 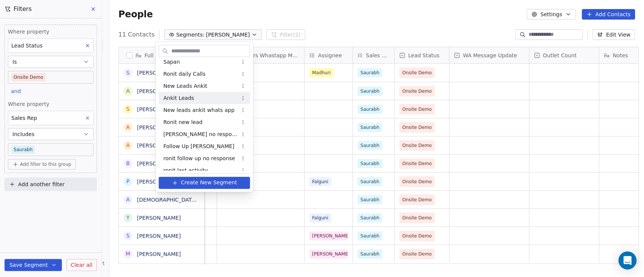 I want to click on span: Sapan, so click(x=172, y=62).